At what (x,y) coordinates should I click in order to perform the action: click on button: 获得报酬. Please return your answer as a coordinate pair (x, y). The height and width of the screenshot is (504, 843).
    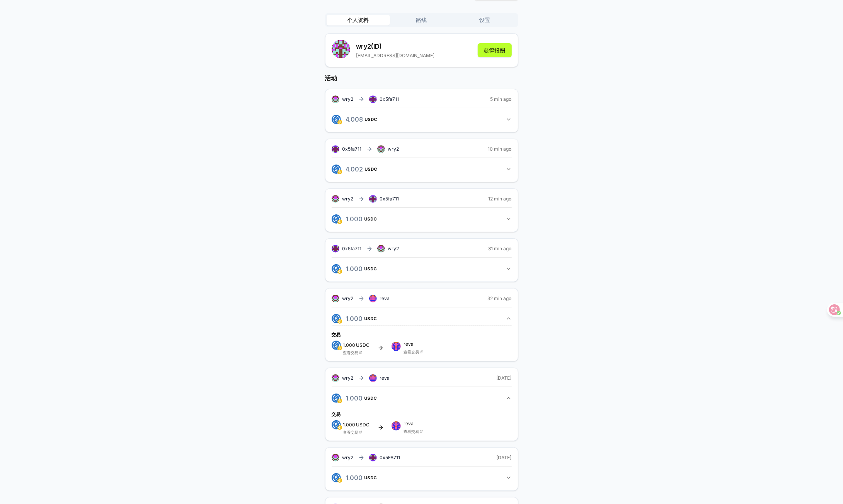
    Looking at the image, I should click on (494, 50).